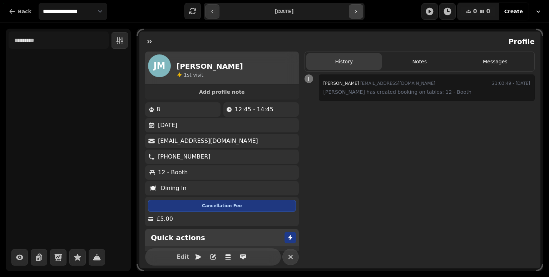  What do you see at coordinates (514, 11) in the screenshot?
I see `button: Create` at bounding box center [514, 11].